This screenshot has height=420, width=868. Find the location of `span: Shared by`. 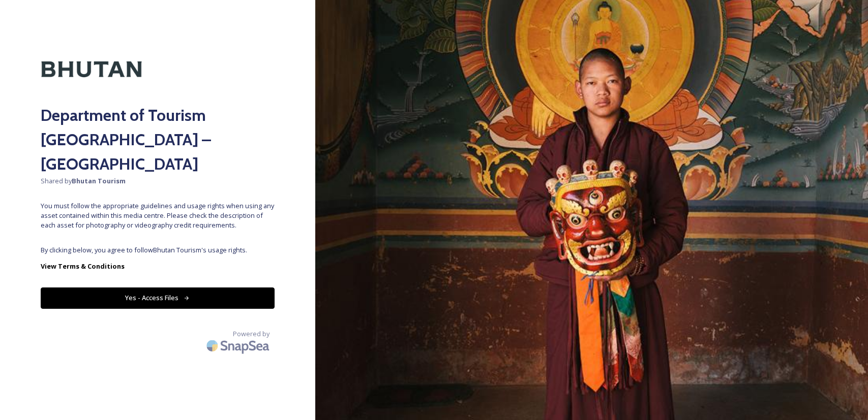

span: Shared by is located at coordinates (158, 181).